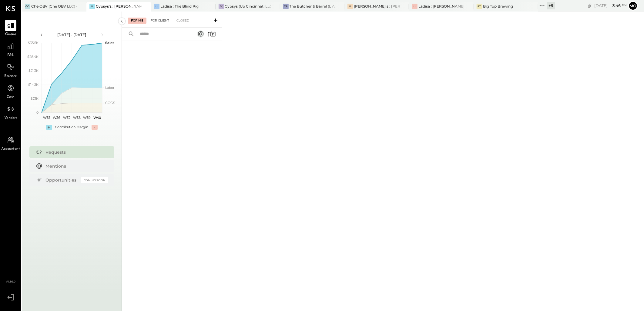 The image size is (644, 311). I want to click on div: For Me, so click(137, 20).